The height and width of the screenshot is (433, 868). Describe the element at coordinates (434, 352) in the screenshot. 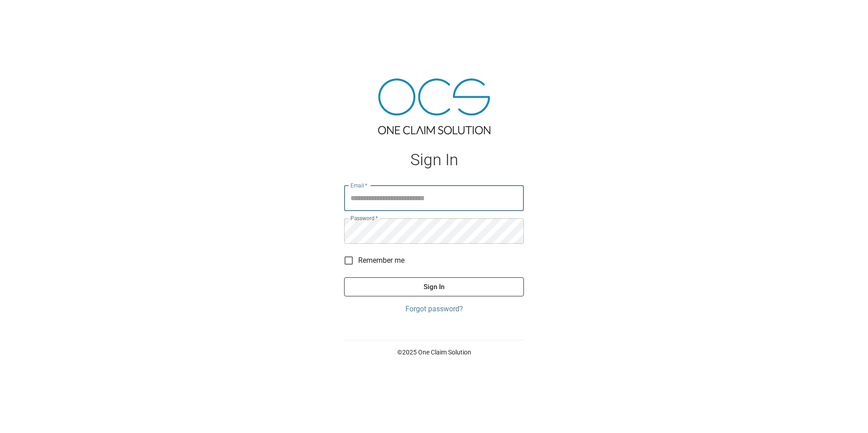

I see `p: © 2025 One Claim Solution` at that location.